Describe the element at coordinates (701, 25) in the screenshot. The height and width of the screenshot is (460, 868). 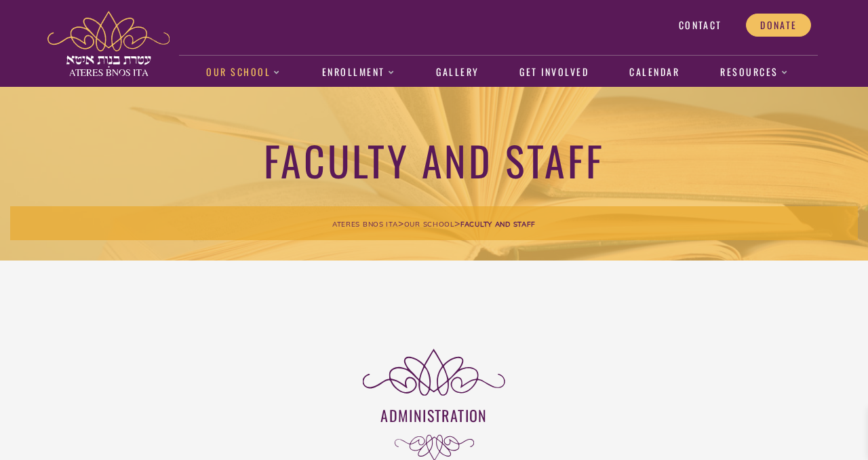
I see `span: Contact` at that location.